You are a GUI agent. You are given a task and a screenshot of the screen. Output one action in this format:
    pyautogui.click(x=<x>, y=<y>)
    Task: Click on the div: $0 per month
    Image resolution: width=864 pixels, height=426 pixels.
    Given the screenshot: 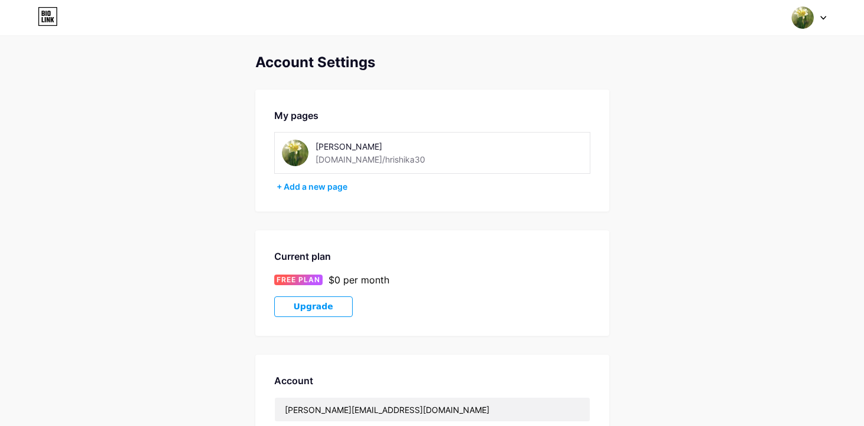 What is the action you would take?
    pyautogui.click(x=358, y=280)
    